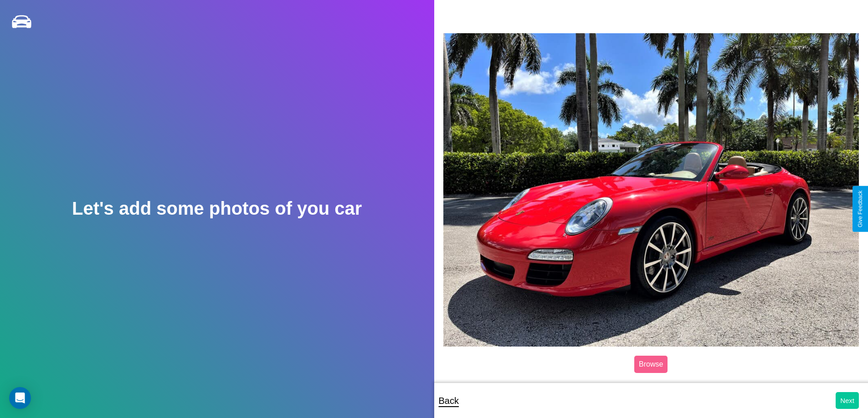  I want to click on div: Open Intercom Messenger, so click(20, 398).